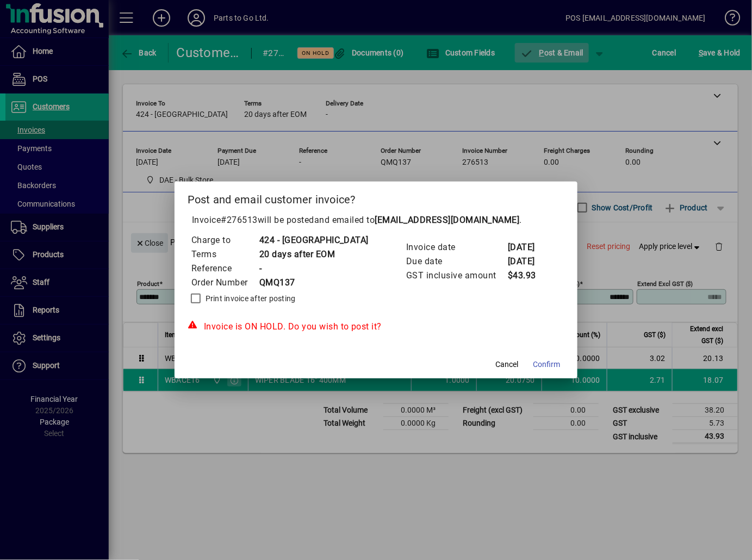 Image resolution: width=752 pixels, height=560 pixels. Describe the element at coordinates (239, 220) in the screenshot. I see `span: #276513` at that location.